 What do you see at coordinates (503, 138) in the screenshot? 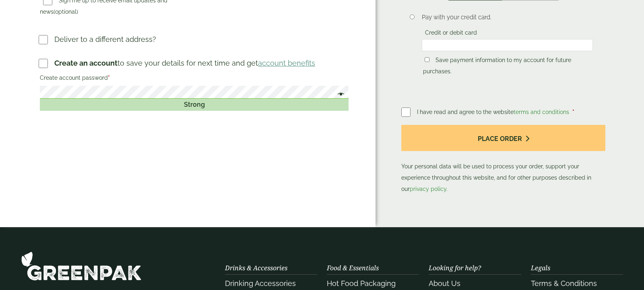
I see `button: Place order` at bounding box center [503, 138].